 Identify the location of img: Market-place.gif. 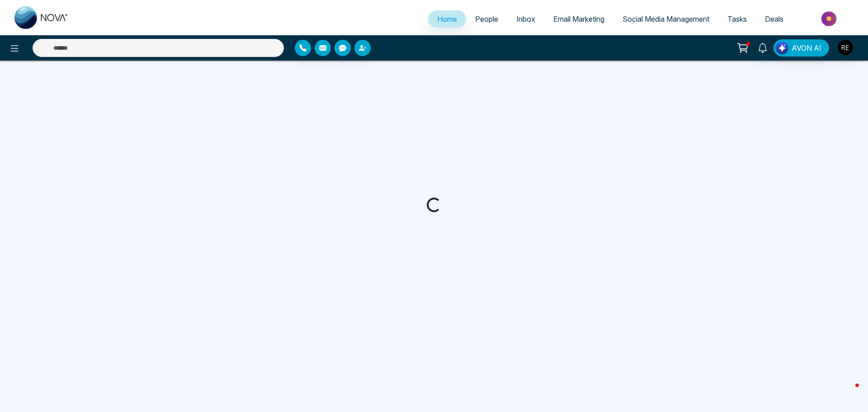
(830, 19).